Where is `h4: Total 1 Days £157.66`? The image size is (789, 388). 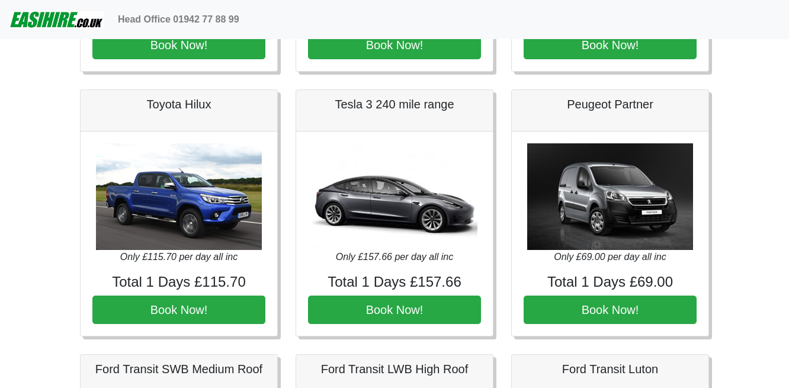
h4: Total 1 Days £157.66 is located at coordinates (394, 282).